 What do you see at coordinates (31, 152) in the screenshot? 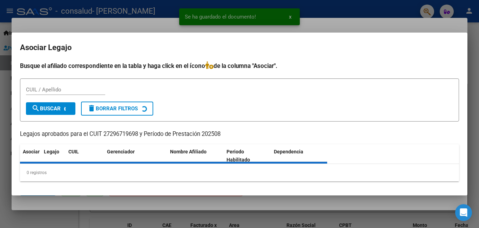
I see `span: Asociar` at bounding box center [31, 152].